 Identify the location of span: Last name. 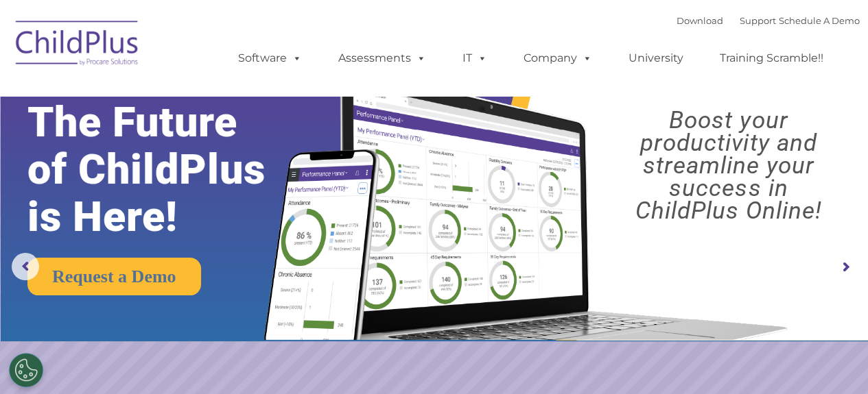
(211, 95).